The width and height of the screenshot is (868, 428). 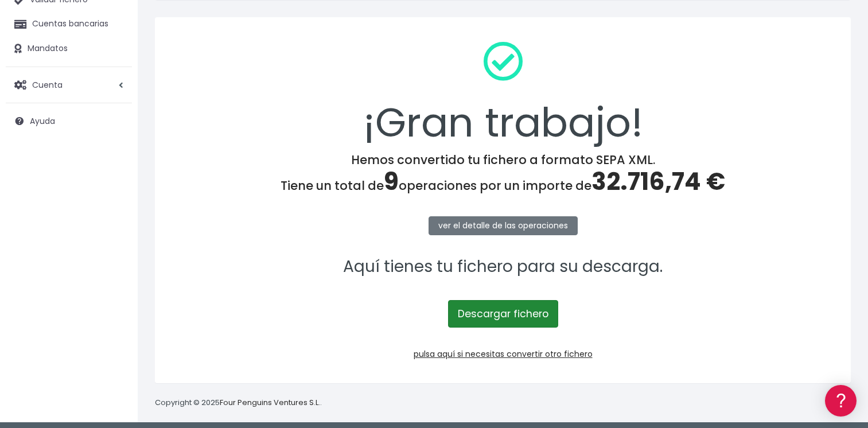 I want to click on a: Información general, so click(x=115, y=106).